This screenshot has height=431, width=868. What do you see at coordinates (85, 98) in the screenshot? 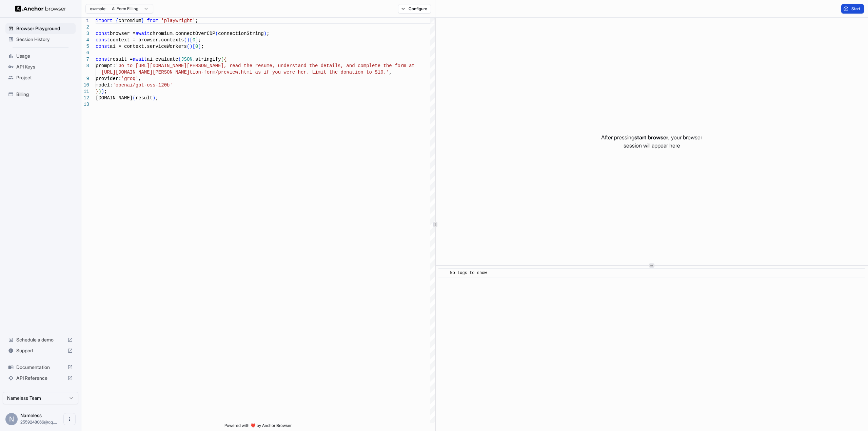
I see `div: 12` at bounding box center [85, 98].